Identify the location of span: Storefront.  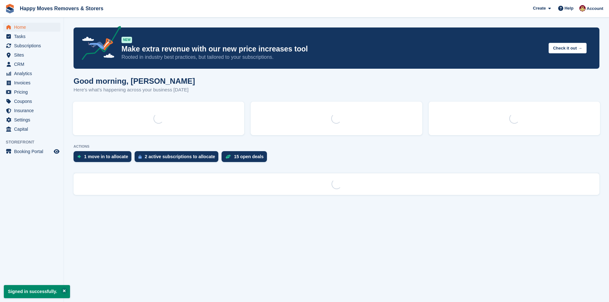
(35, 142).